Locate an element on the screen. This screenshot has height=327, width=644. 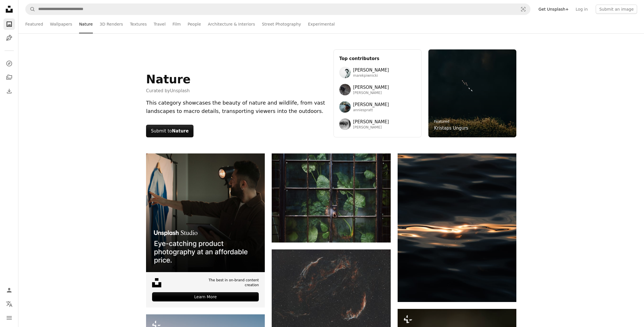
a: Log in is located at coordinates (582, 9).